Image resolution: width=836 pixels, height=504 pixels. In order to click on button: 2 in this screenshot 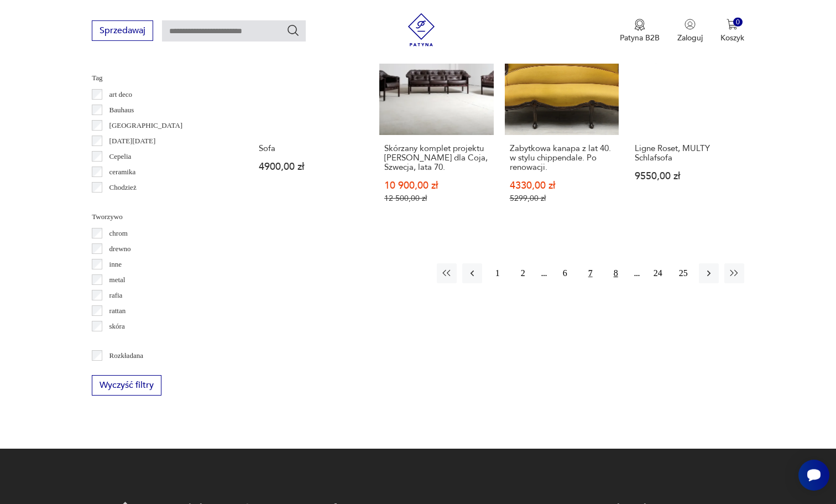, I will do `click(523, 273)`.